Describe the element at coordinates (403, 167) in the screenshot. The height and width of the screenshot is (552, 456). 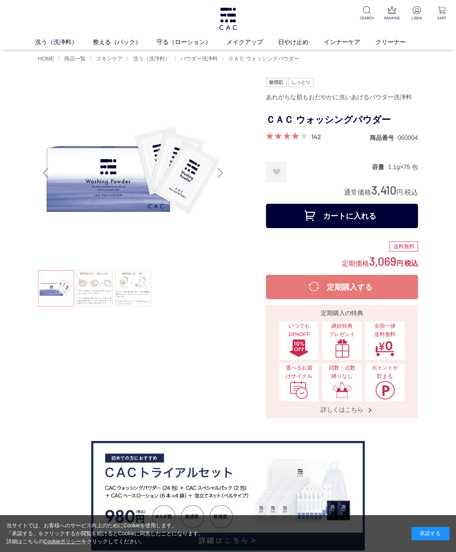
I see `dd: 1.1g×75 包` at that location.